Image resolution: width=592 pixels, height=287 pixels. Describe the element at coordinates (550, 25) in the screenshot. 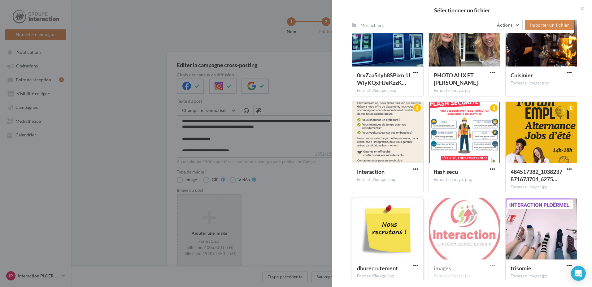

I see `button: Importer un fichier` at that location.